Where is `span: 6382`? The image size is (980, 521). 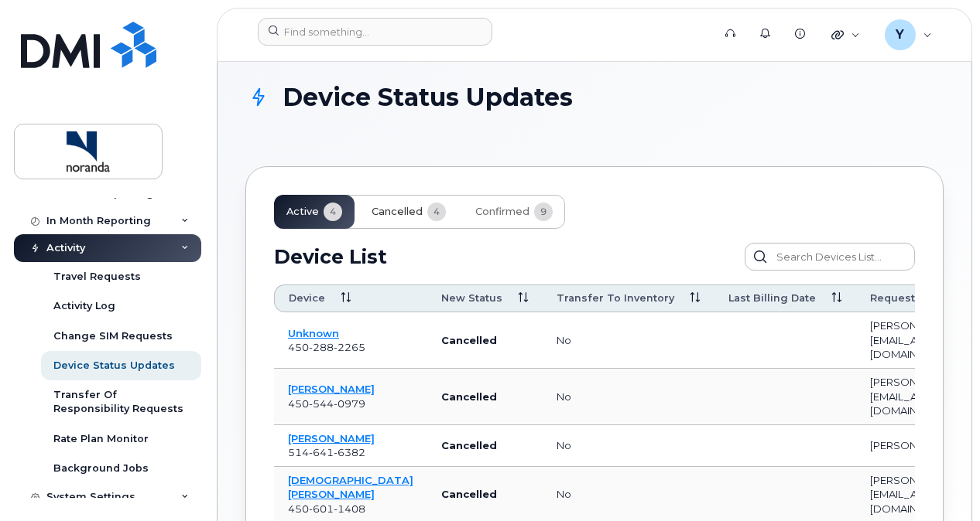
span: 6382 is located at coordinates (349, 453).